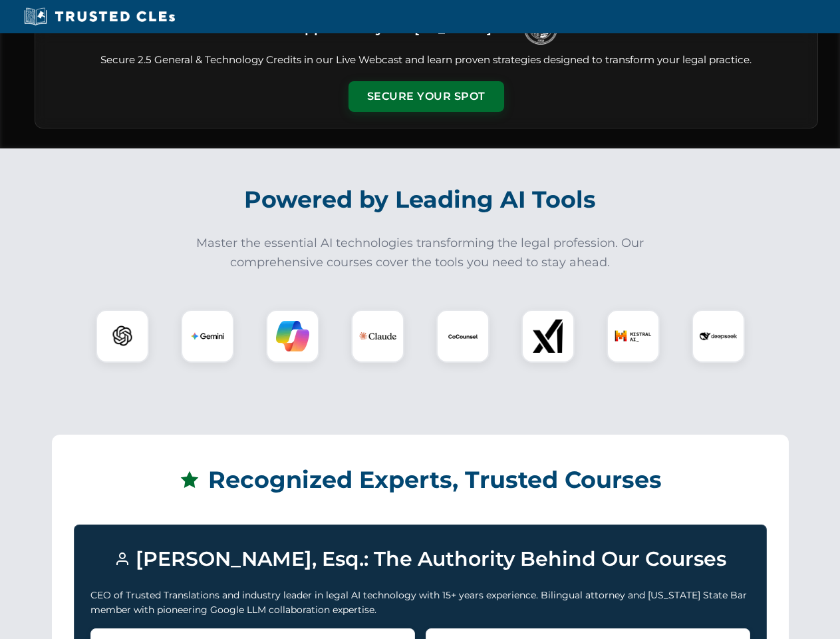  Describe the element at coordinates (122, 336) in the screenshot. I see `img: ChatGPT Logo` at that location.